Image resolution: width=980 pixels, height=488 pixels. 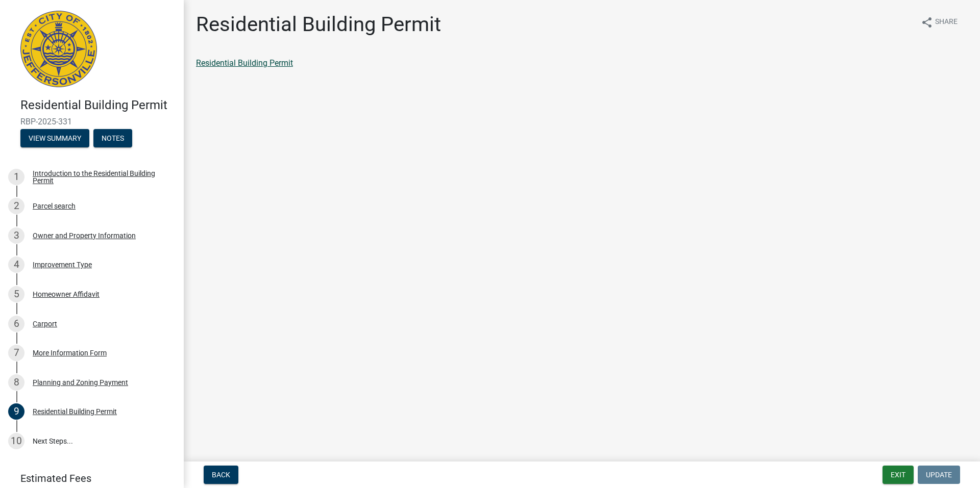 What do you see at coordinates (69, 353) in the screenshot?
I see `div: More Information Form` at bounding box center [69, 353].